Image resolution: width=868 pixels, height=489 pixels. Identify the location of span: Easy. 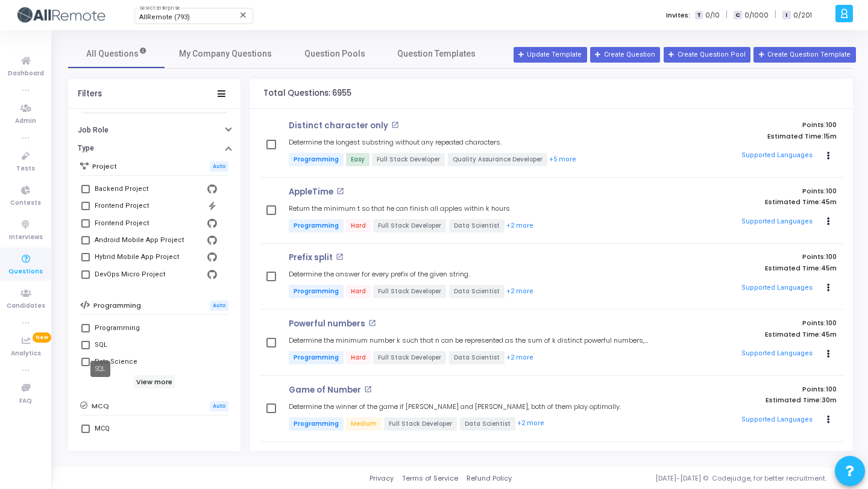
(357, 159).